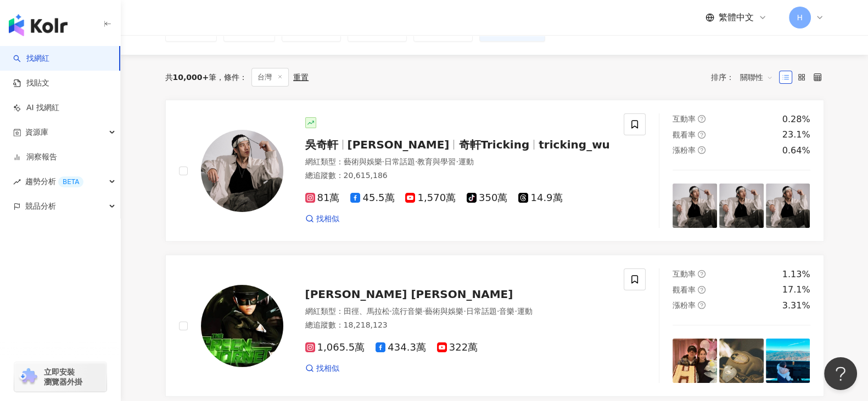 This screenshot has width=868, height=401. What do you see at coordinates (17, 182) in the screenshot?
I see `span: rise` at bounding box center [17, 182].